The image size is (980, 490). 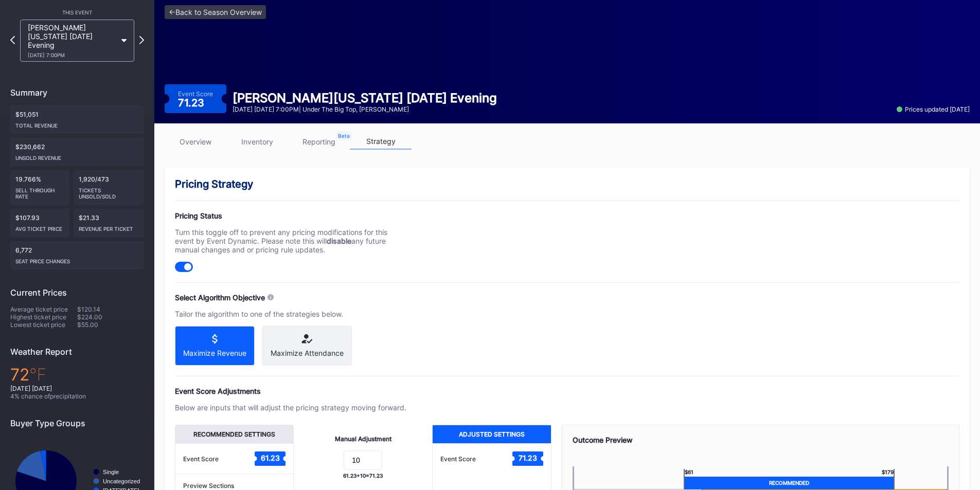 What do you see at coordinates (109, 227) in the screenshot?
I see `div: Revenue per ticket` at bounding box center [109, 227].